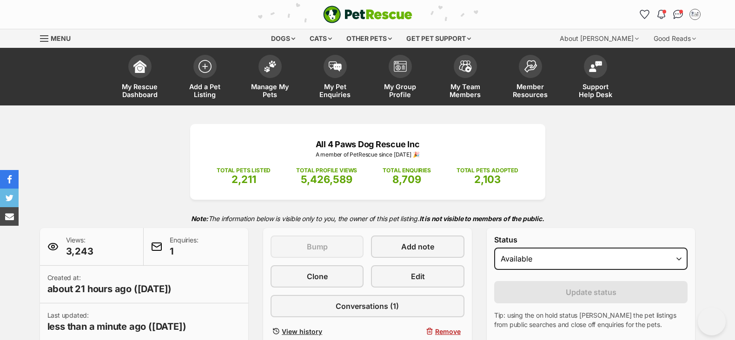  Describe the element at coordinates (368, 218) in the screenshot. I see `p: The information below is visible only to you, the owner of this pet listing.` at that location.